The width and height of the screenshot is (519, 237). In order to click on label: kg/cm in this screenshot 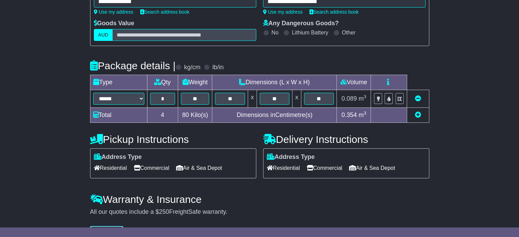, I will do `click(192, 68)`.